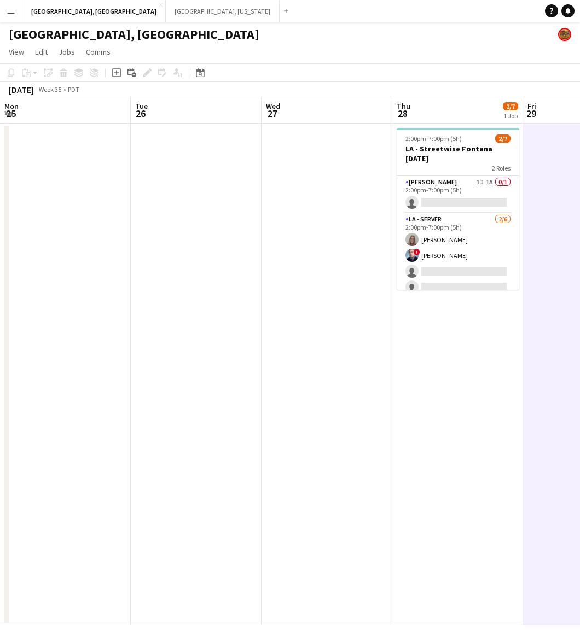  Describe the element at coordinates (141, 113) in the screenshot. I see `span: 26` at that location.